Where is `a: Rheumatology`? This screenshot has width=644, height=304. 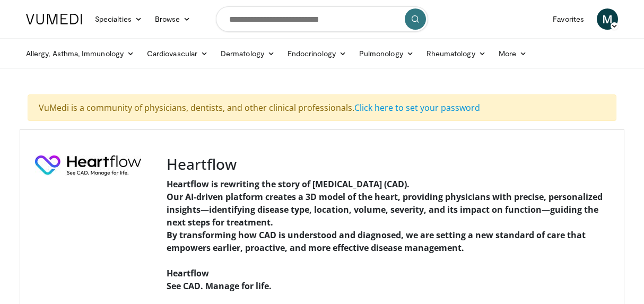 a: Rheumatology is located at coordinates (456, 54).